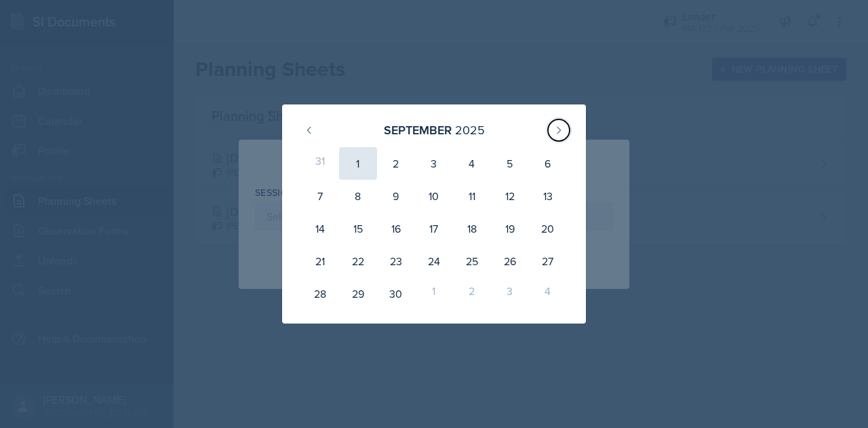 The width and height of the screenshot is (868, 428). Describe the element at coordinates (472, 229) in the screenshot. I see `div: 18` at that location.